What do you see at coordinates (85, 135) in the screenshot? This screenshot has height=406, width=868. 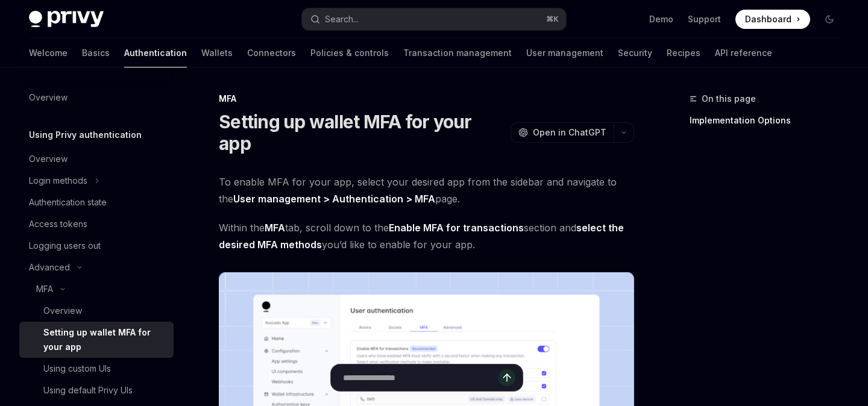 I see `h5: Using Privy authentication` at bounding box center [85, 135].